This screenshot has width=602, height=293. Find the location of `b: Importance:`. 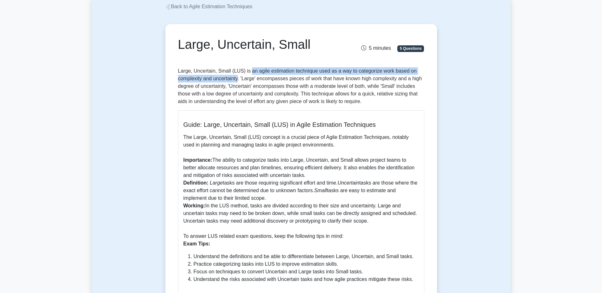

b: Importance: is located at coordinates (198, 160).